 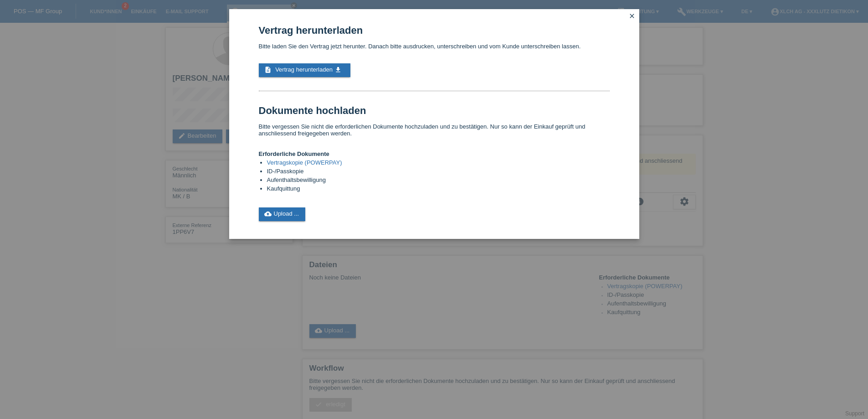 What do you see at coordinates (438, 189) in the screenshot?
I see `li: Kaufquittung` at bounding box center [438, 189].